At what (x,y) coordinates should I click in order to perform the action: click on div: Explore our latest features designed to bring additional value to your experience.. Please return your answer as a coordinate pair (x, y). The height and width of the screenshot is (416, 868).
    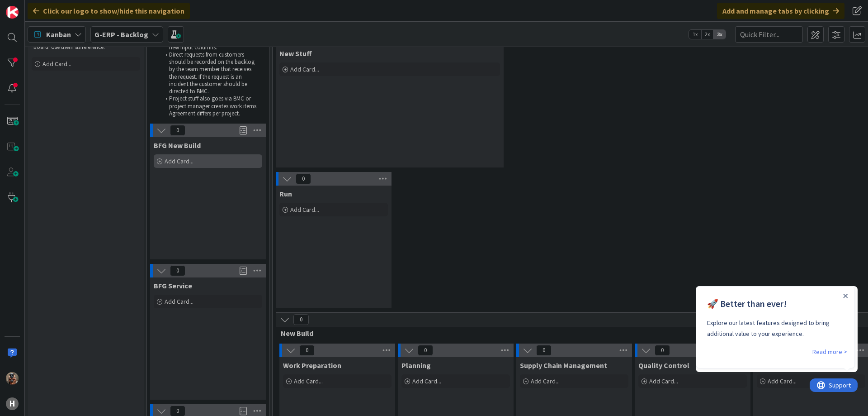
    Looking at the image, I should click on (79, 42).